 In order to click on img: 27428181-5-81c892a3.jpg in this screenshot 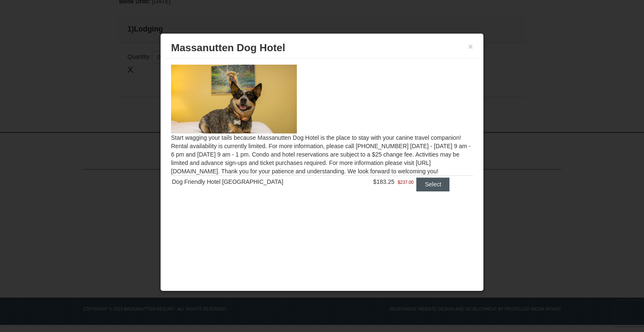, I will do `click(234, 99)`.